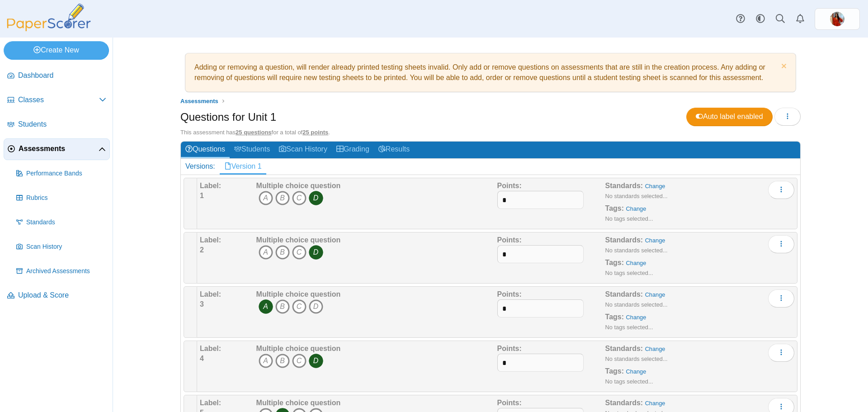  Describe the element at coordinates (61, 223) in the screenshot. I see `a: Standards` at that location.